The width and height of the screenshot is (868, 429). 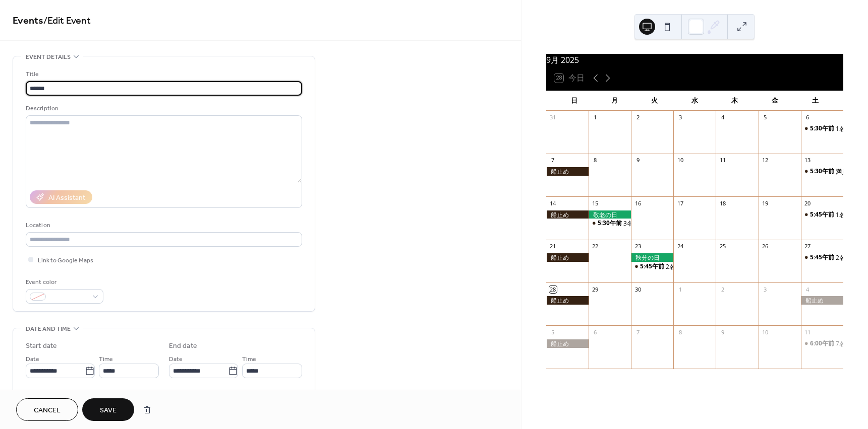 What do you see at coordinates (822, 343) in the screenshot?
I see `div: 7名様募集中` at bounding box center [822, 343].